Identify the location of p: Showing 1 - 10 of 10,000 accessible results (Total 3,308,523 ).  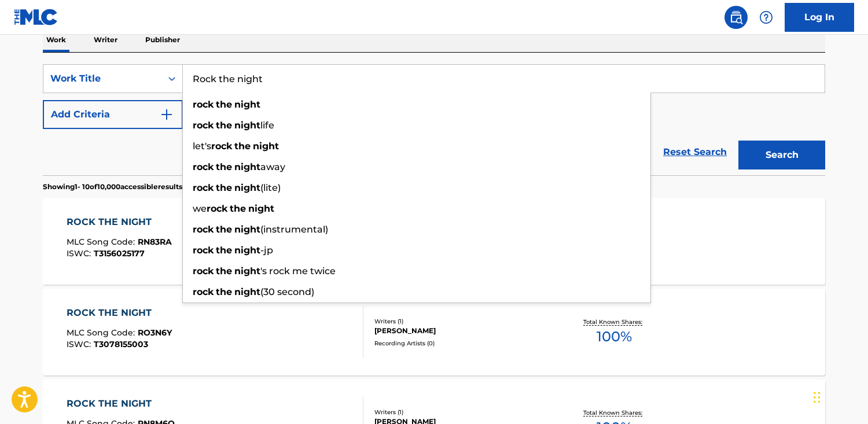
(141, 187).